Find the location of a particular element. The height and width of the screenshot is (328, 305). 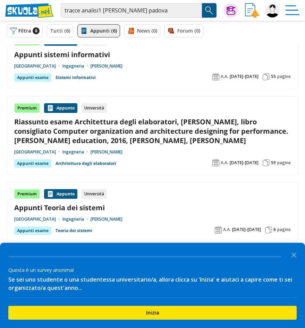

button: Close the survey is located at coordinates (294, 255).